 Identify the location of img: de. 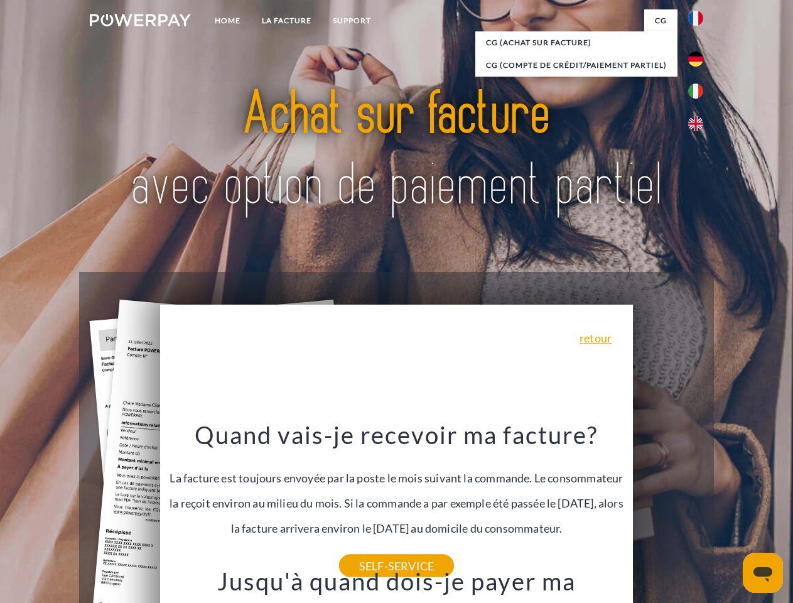
(696, 59).